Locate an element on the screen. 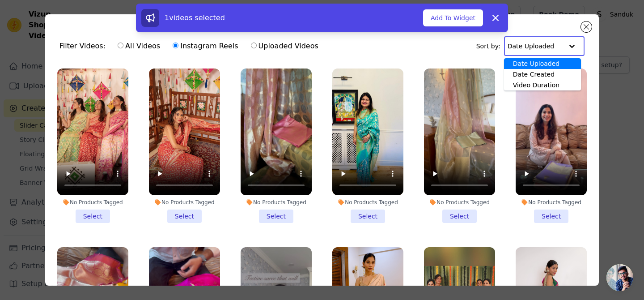  div: Open chat is located at coordinates (620, 277).